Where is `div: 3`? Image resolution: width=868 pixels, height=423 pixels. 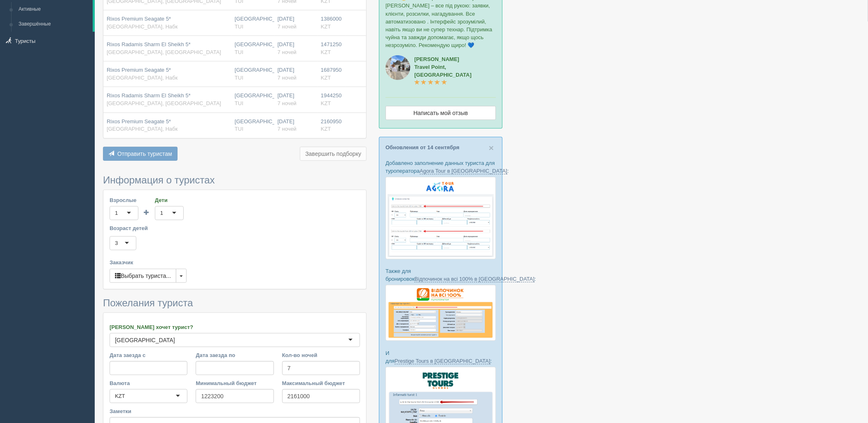 div: 3 is located at coordinates (116, 243).